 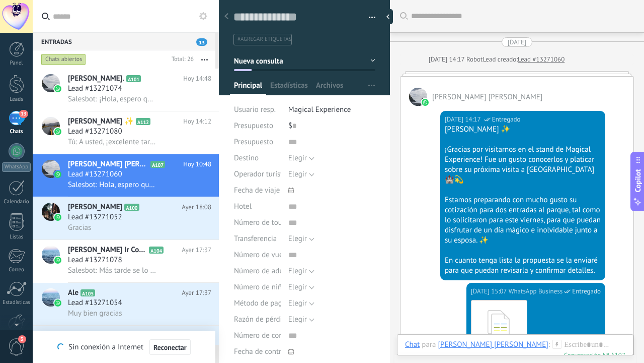 I want to click on div: Sin conexión a Internet, so click(x=124, y=346).